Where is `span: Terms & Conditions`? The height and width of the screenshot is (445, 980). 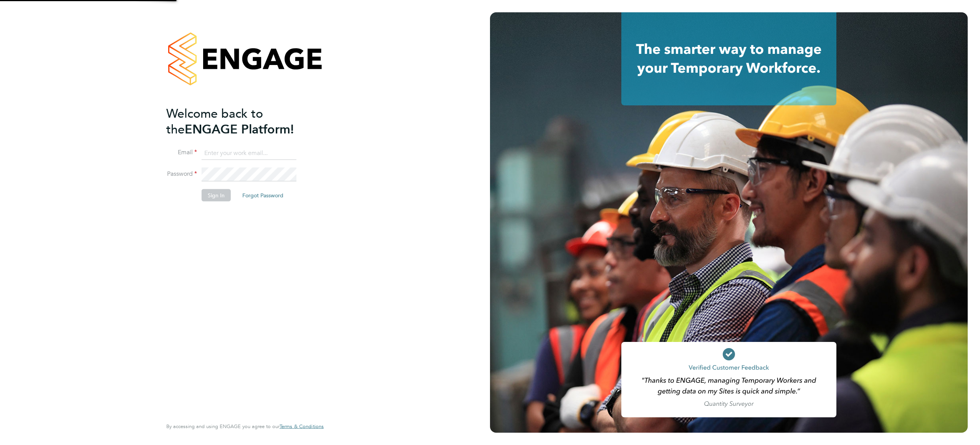 span: Terms & Conditions is located at coordinates (301, 426).